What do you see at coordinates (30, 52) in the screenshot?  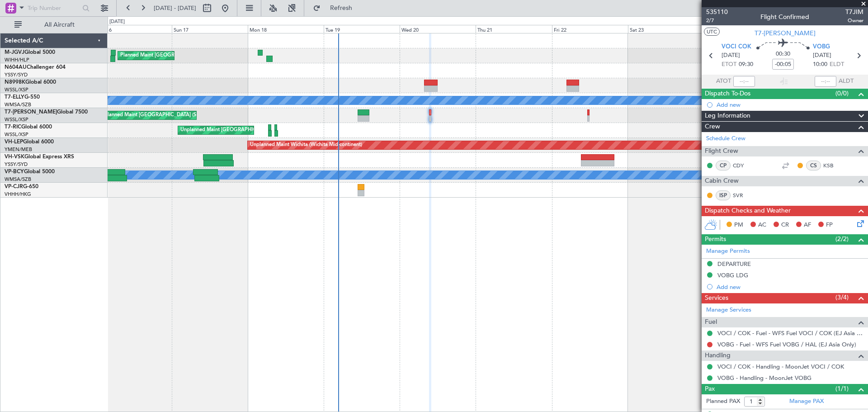 I see `a: M-JGVJGlobal 5000` at bounding box center [30, 52].